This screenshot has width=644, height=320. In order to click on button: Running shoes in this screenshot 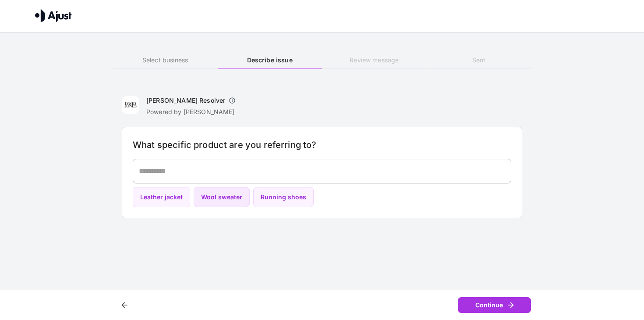, I will do `click(283, 197)`.